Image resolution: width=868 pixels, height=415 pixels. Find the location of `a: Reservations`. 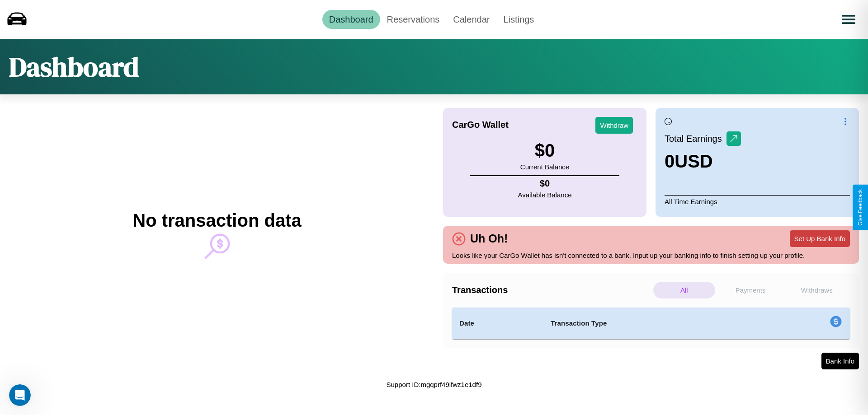

a: Reservations is located at coordinates (413, 20).